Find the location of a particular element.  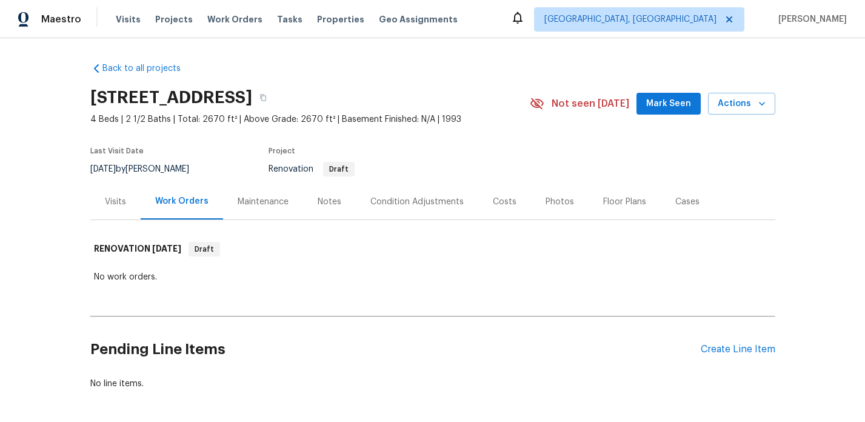

div: Photos is located at coordinates (559, 202).